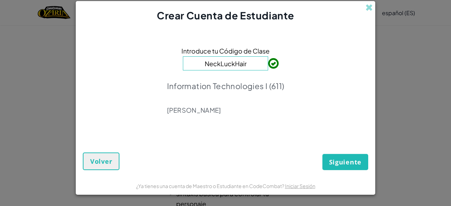  What do you see at coordinates (211, 186) in the screenshot?
I see `span: ¿Ya tienes una cuenta de Maestro o Estudiante en CodeCombat?` at bounding box center [211, 186].